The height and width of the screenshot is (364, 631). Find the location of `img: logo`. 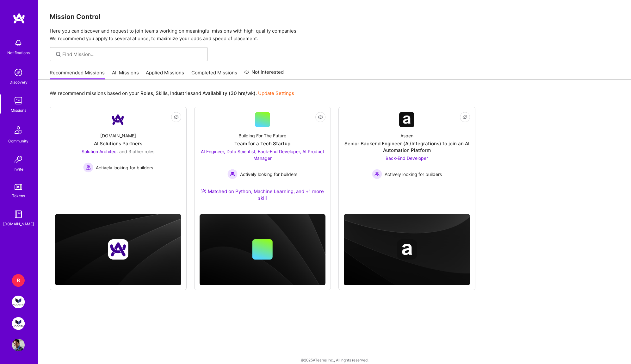

img: logo is located at coordinates (19, 18).